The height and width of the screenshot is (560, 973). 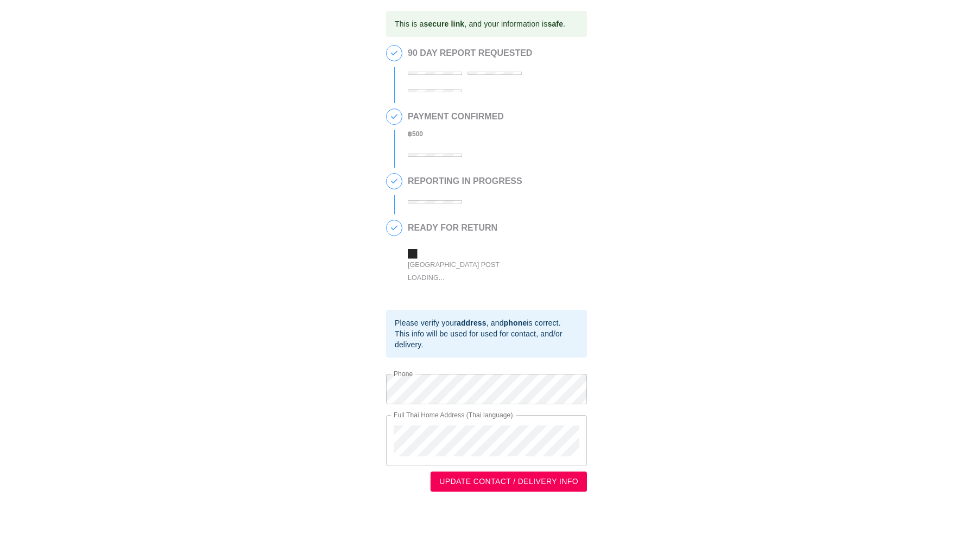 What do you see at coordinates (394, 181) in the screenshot?
I see `span: 3` at bounding box center [394, 181].